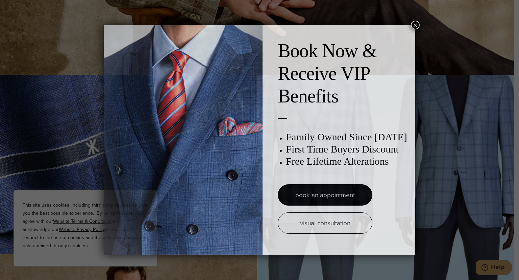  I want to click on h3: Free Lifetime Alterations, so click(347, 161).